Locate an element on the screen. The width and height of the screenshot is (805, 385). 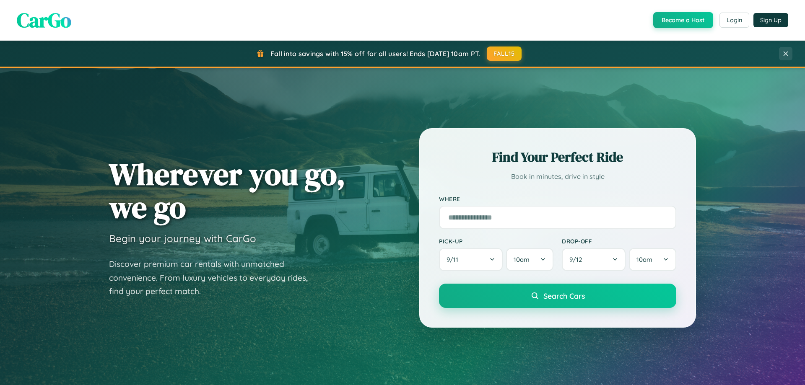
span: 9 / 11 is located at coordinates (454, 260).